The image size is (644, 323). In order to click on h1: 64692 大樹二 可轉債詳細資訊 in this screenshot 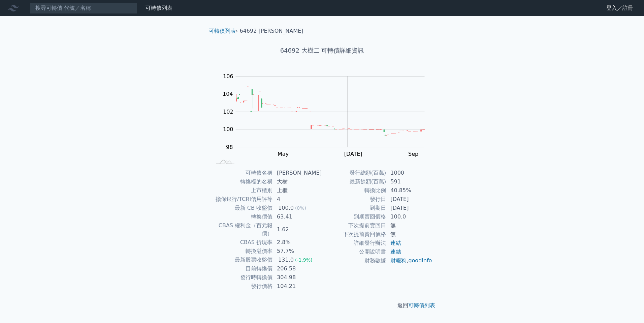, I will do `click(322, 51)`.